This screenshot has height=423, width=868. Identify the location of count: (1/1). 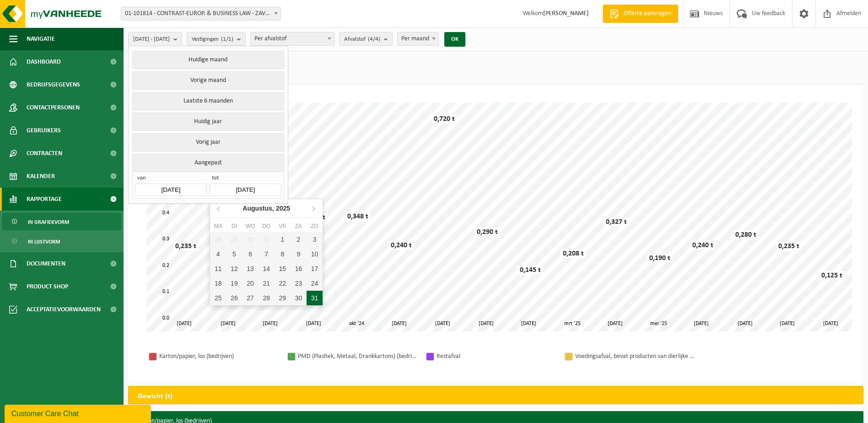
(227, 39).